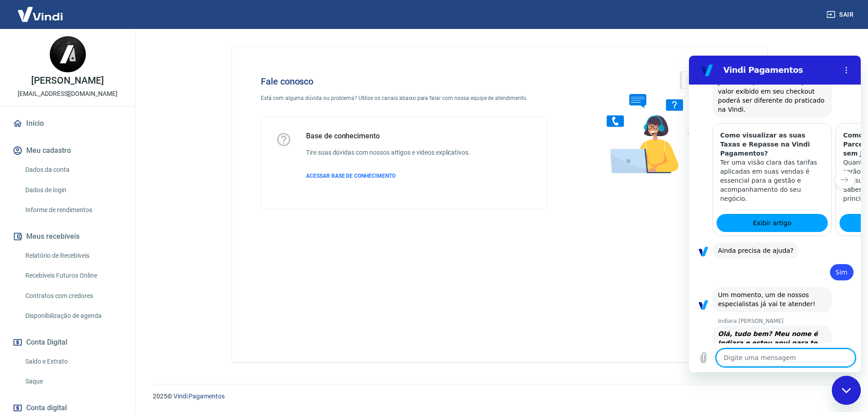 This screenshot has width=868, height=412. I want to click on a: Dados da conta, so click(73, 170).